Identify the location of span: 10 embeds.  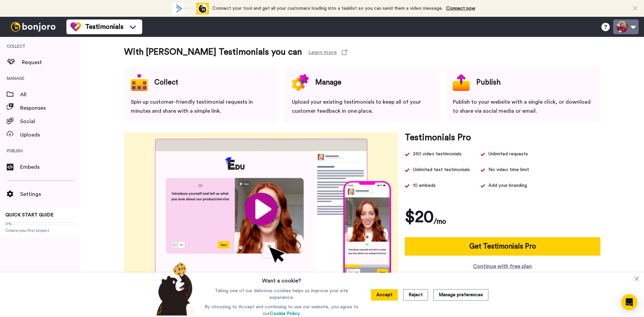
(424, 186).